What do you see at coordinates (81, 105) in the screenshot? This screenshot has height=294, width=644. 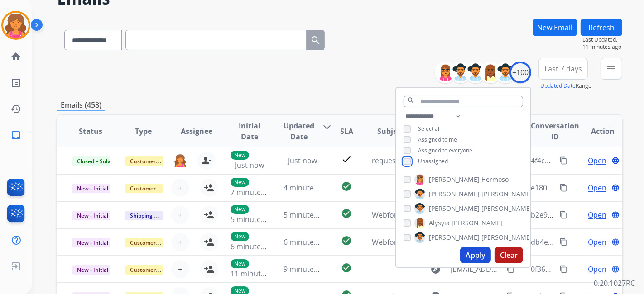 I see `p: Emails (458)` at bounding box center [81, 105].